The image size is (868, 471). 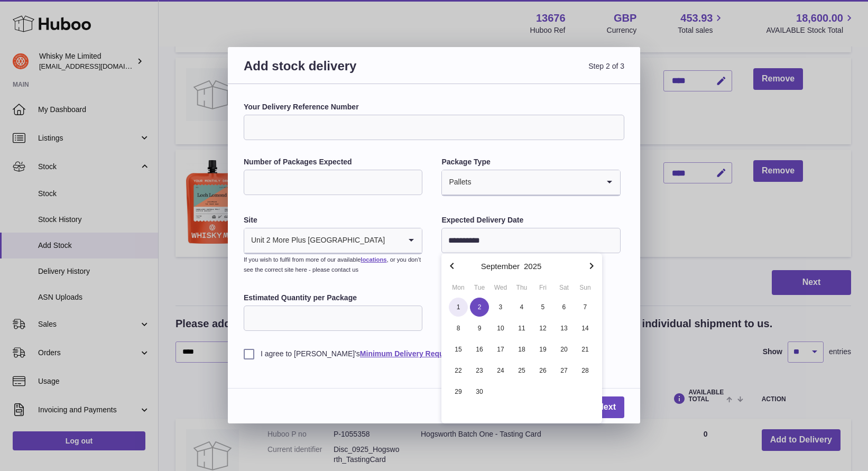 I want to click on a: Minimum Delivery Requirements, so click(x=417, y=354).